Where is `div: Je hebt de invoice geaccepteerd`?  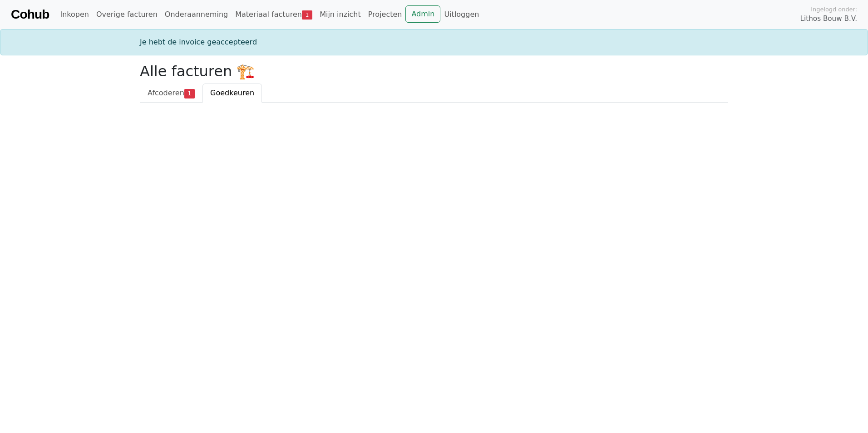 div: Je hebt de invoice geaccepteerd is located at coordinates (434, 42).